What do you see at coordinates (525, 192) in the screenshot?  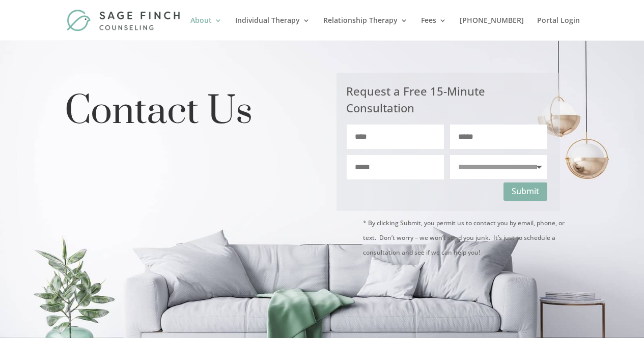 I see `button: Submit` at bounding box center [525, 192].